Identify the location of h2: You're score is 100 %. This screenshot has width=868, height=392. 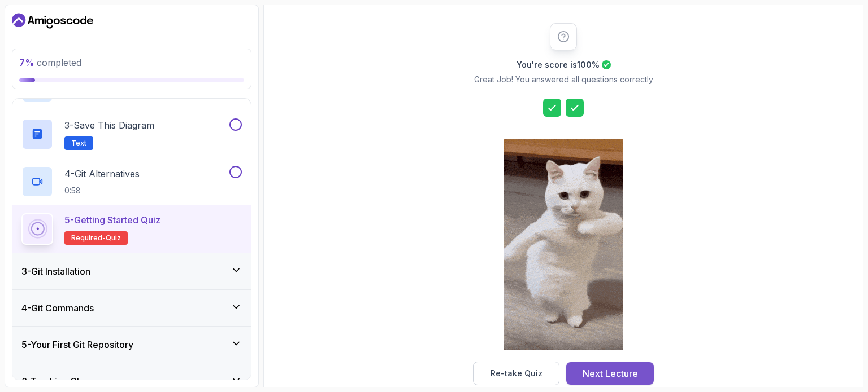
(558, 65).